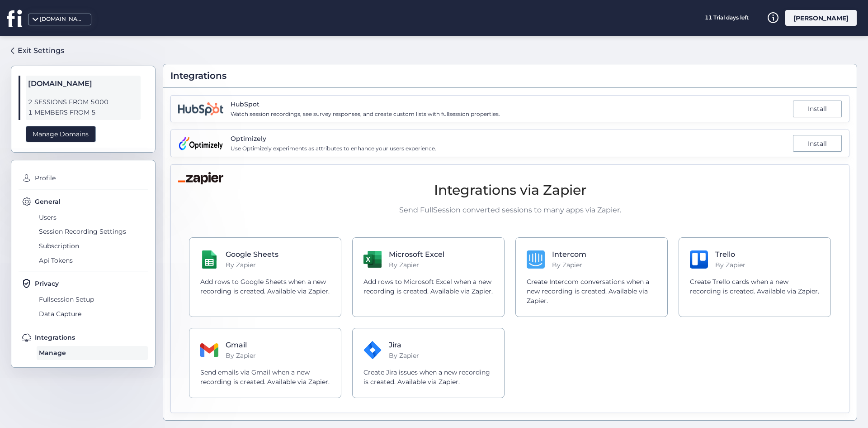  What do you see at coordinates (93, 299) in the screenshot?
I see `span: Fullsession Setup` at bounding box center [93, 299].